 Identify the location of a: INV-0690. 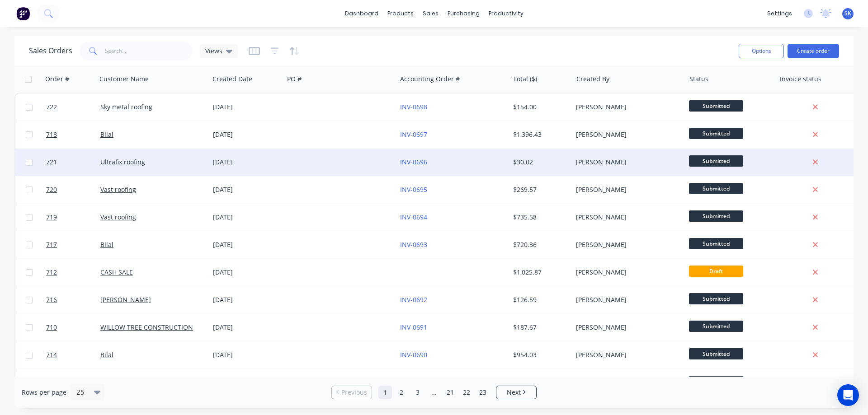
(414, 354).